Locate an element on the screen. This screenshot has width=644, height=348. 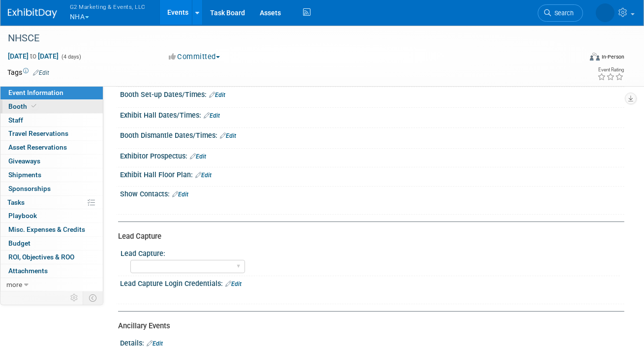
span: Event Information is located at coordinates (36, 92).